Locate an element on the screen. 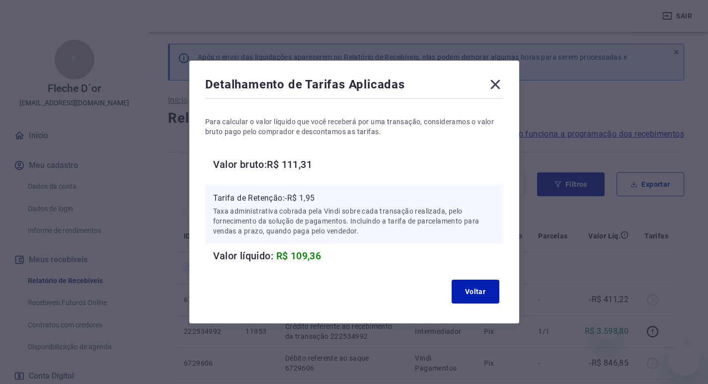 Image resolution: width=708 pixels, height=384 pixels. p: Taxa administrativa cobrada pela Vindi sobre cada transação realizada, pelo fornecimento da soluç... is located at coordinates (354, 221).